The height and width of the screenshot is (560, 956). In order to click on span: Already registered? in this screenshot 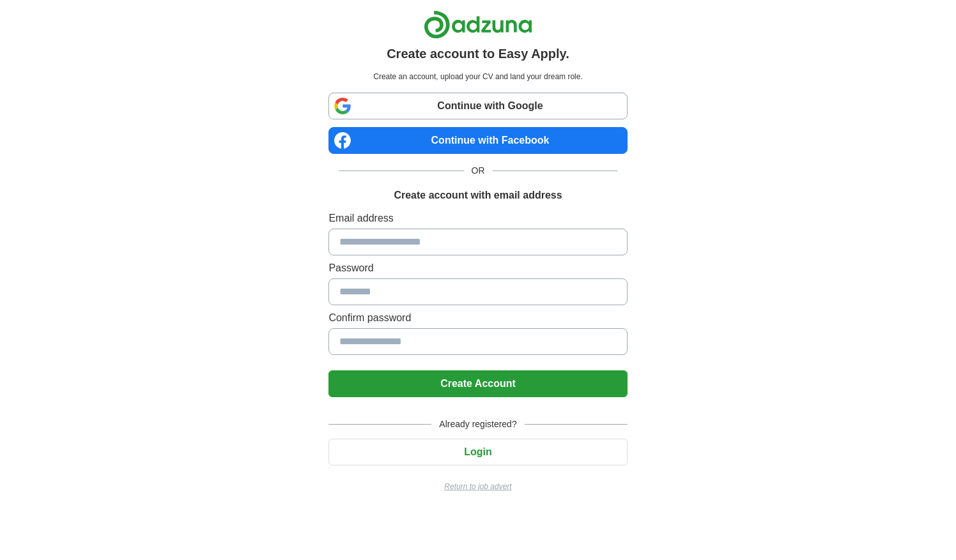, I will do `click(477, 424)`.